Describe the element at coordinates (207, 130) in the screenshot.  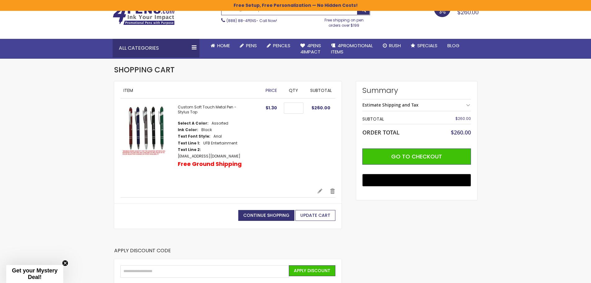
I see `dd: Black` at that location.